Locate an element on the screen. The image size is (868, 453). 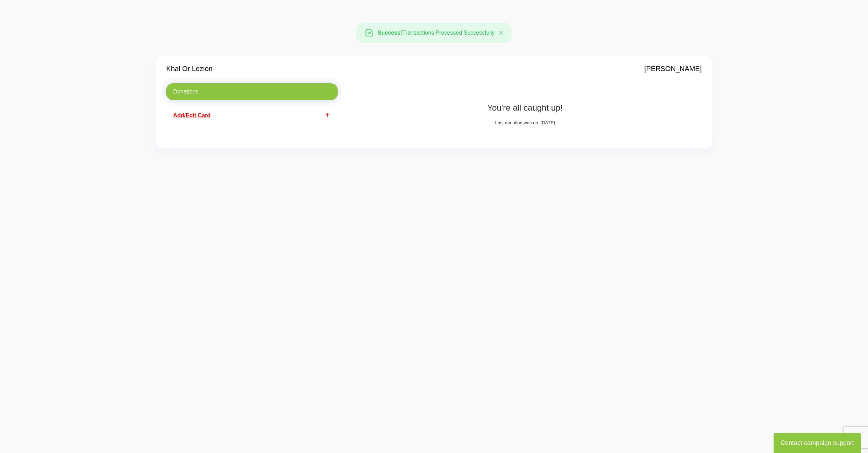
div: Transactions Processed Successfully is located at coordinates (433, 33).